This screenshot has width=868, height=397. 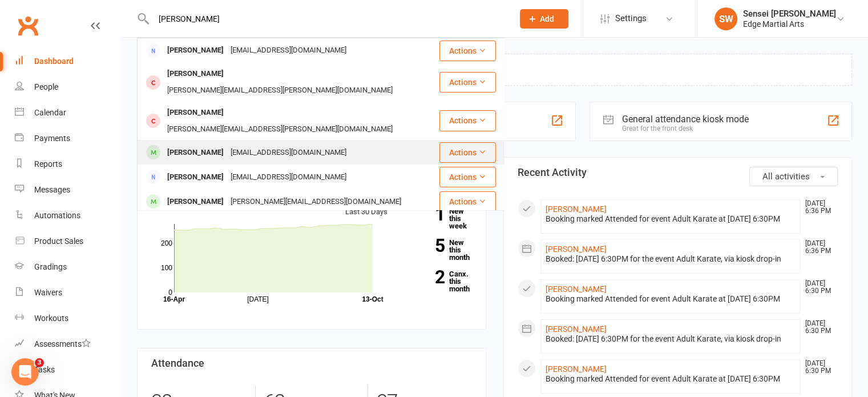 What do you see at coordinates (686, 119) in the screenshot?
I see `div: General attendance kiosk mode` at bounding box center [686, 119].